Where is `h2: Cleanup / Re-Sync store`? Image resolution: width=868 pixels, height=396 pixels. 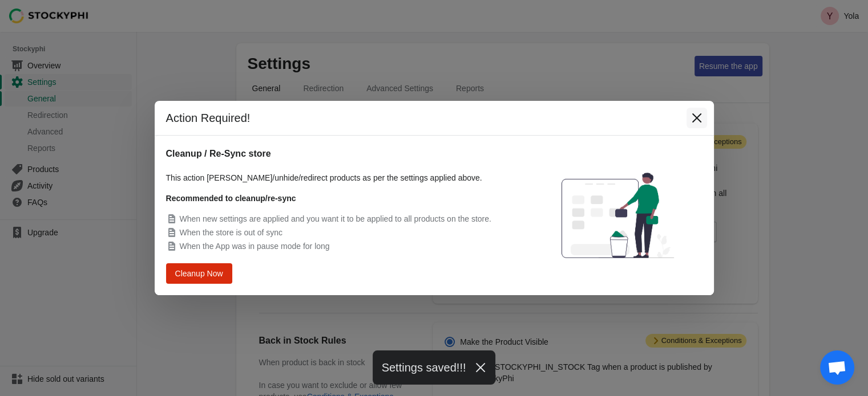
h2: Cleanup / Re-Sync store is located at coordinates (343, 154).